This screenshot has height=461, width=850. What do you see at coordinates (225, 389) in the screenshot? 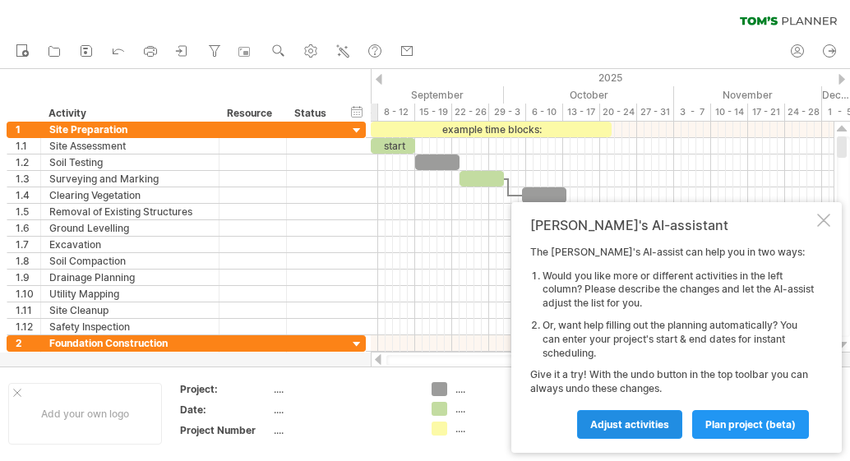
I see `div: Project:` at bounding box center [225, 389].